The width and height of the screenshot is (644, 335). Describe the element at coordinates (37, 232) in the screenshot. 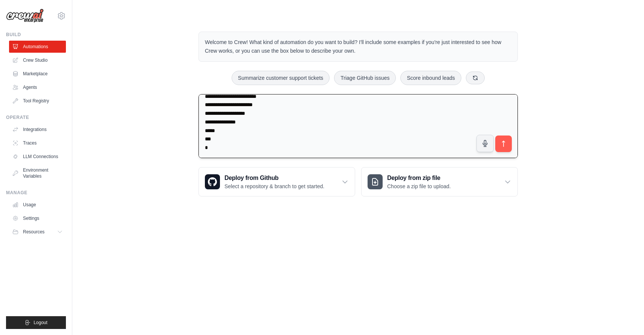

I see `button: Resources` at that location.